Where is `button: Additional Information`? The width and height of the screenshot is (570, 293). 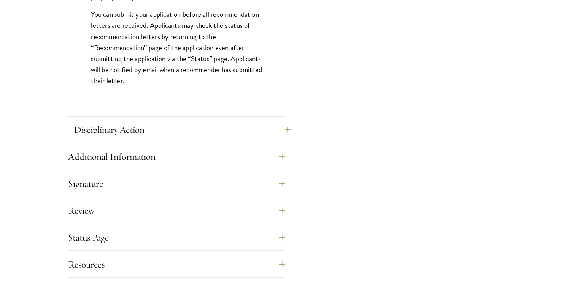 button: Additional Information is located at coordinates (177, 157).